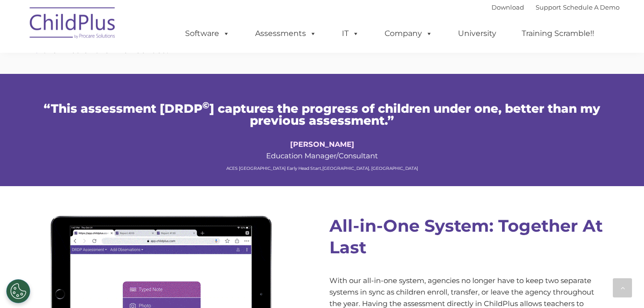  I want to click on a: IT, so click(351, 33).